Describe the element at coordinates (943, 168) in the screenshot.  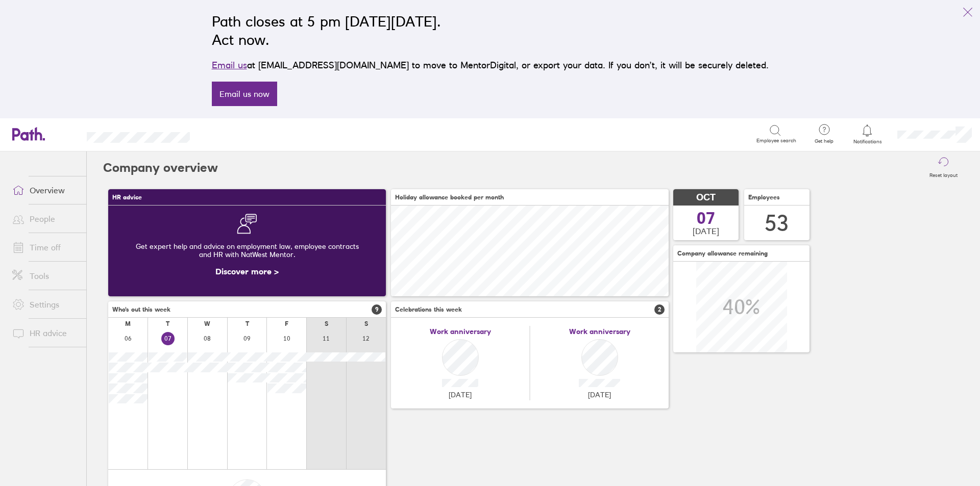
I see `button: Reset layout` at that location.